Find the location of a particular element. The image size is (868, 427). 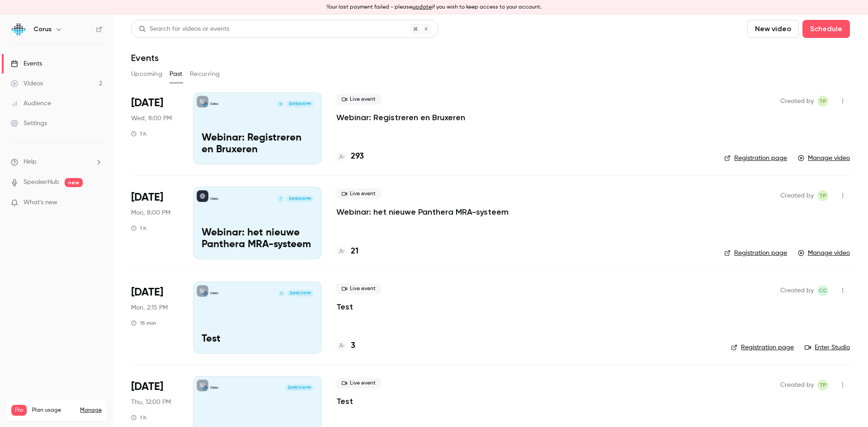

h4: 21 is located at coordinates (354, 251).